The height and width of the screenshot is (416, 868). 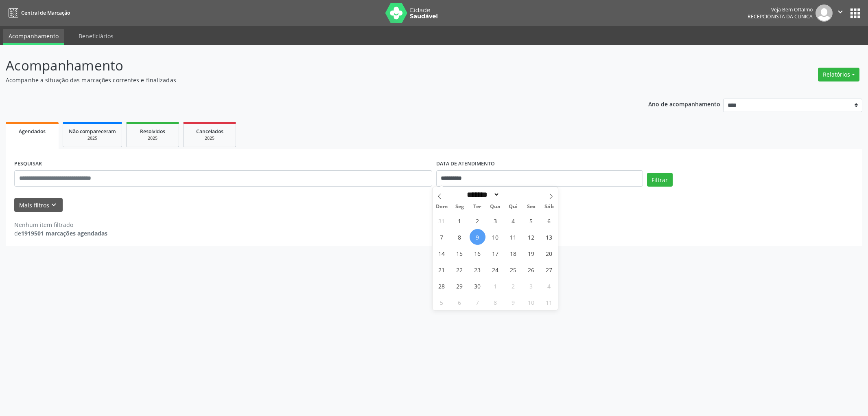 I want to click on span: Agosto 31, 2025, so click(x=442, y=220).